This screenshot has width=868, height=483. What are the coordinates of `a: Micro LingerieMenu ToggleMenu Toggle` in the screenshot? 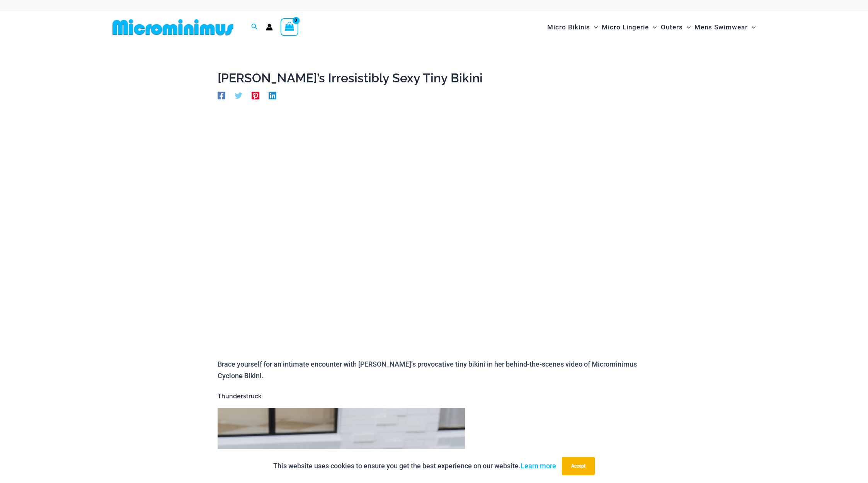 It's located at (629, 27).